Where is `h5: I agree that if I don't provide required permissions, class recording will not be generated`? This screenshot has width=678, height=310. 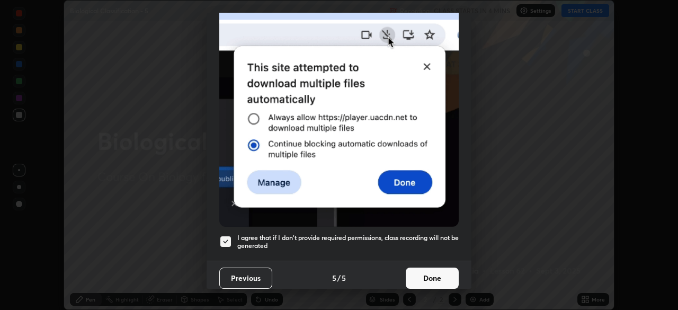
h5: I agree that if I don't provide required permissions, class recording will not be generated is located at coordinates (348, 242).